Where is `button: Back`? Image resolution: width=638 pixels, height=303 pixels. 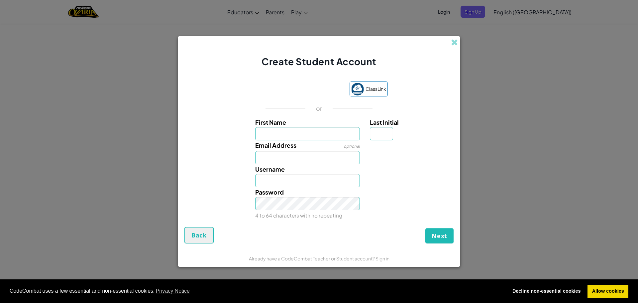 button: Back is located at coordinates (199, 235).